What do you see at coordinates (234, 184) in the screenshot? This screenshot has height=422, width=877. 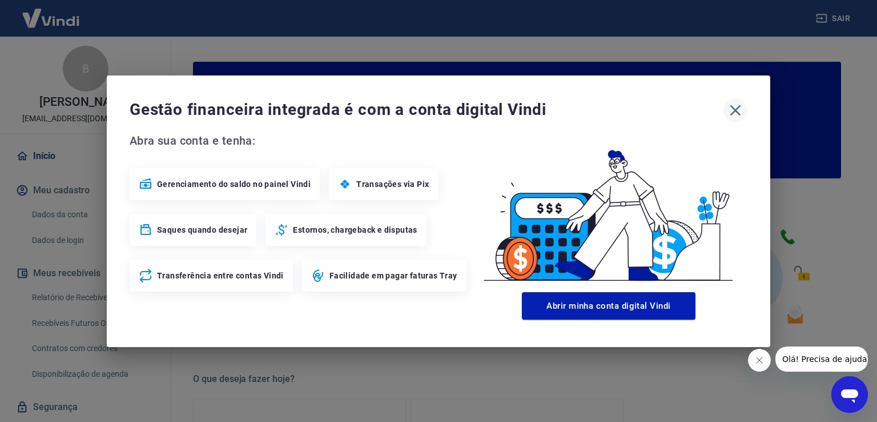 I see `span: Gerenciamento do saldo no painel Vindi` at bounding box center [234, 184].